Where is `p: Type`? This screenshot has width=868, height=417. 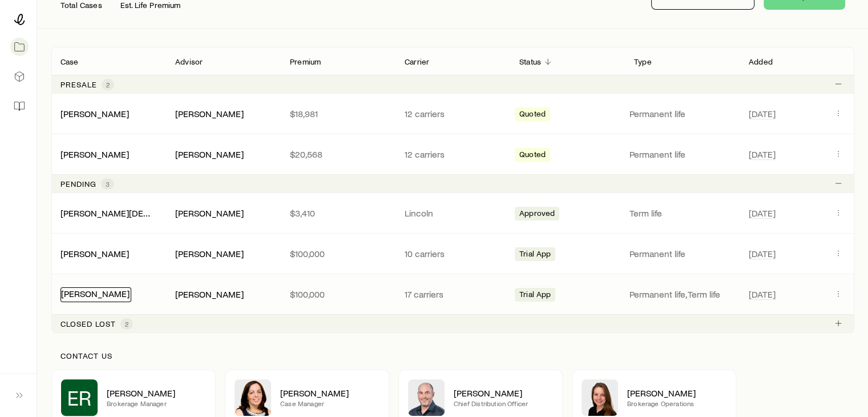 p: Type is located at coordinates (643, 62).